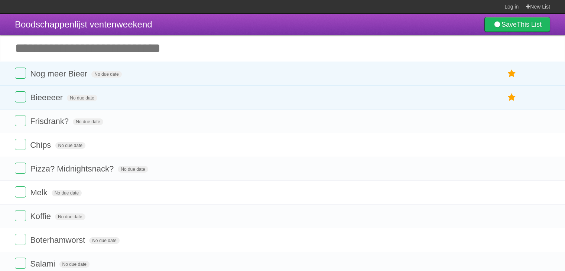  Describe the element at coordinates (39, 193) in the screenshot. I see `span: Melk` at that location.